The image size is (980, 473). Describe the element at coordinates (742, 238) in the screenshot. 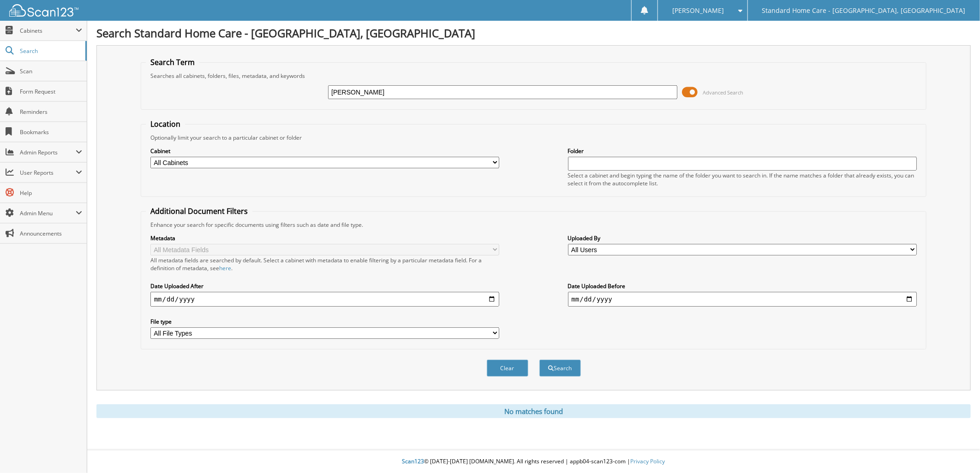

I see `label: Uploaded By` at that location.